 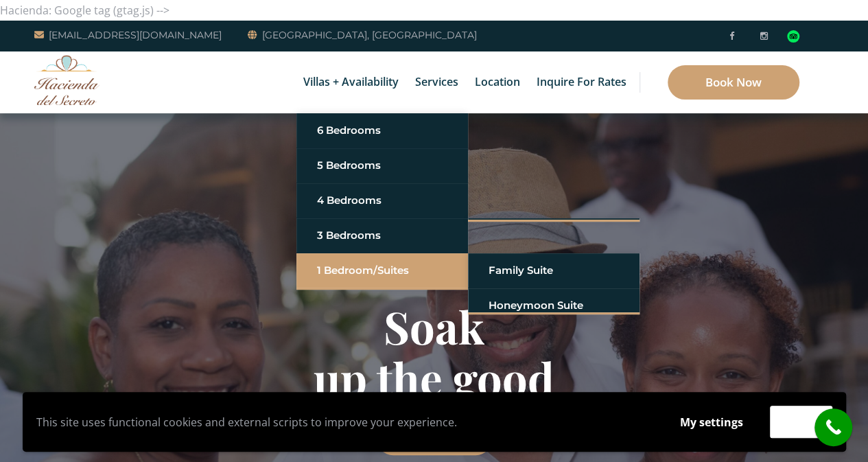 What do you see at coordinates (434, 352) in the screenshot?
I see `h1: Soak up the good` at bounding box center [434, 352].